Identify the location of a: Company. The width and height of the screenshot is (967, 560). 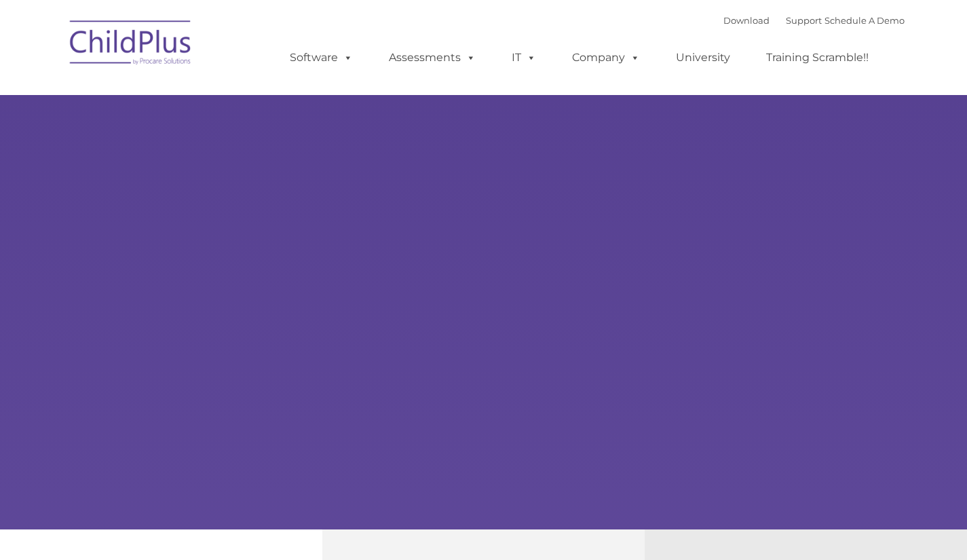
(606, 58).